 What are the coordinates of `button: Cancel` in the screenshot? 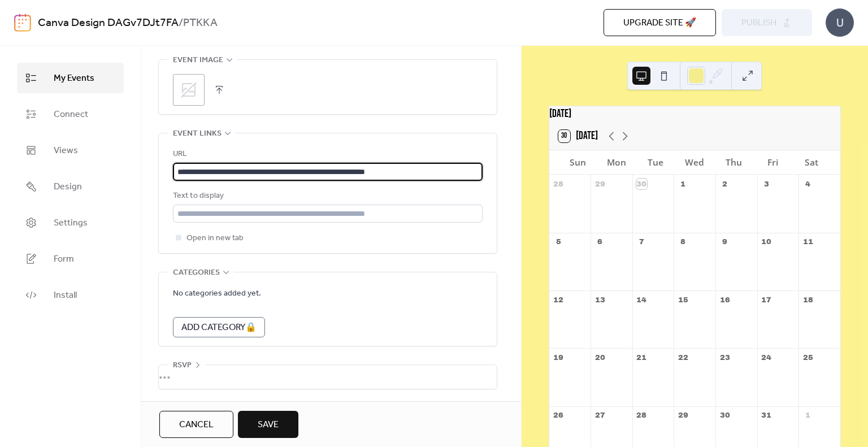 It's located at (196, 425).